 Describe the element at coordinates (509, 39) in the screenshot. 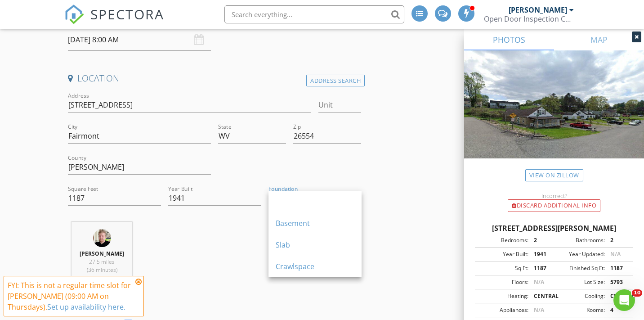

I see `a: PHOTOS` at that location.